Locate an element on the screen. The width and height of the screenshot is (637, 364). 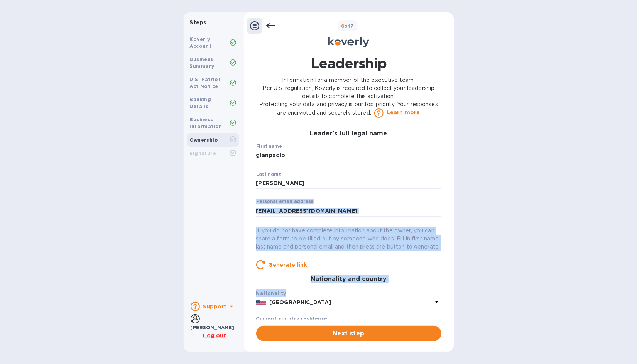
u: Log out is located at coordinates (214, 335).